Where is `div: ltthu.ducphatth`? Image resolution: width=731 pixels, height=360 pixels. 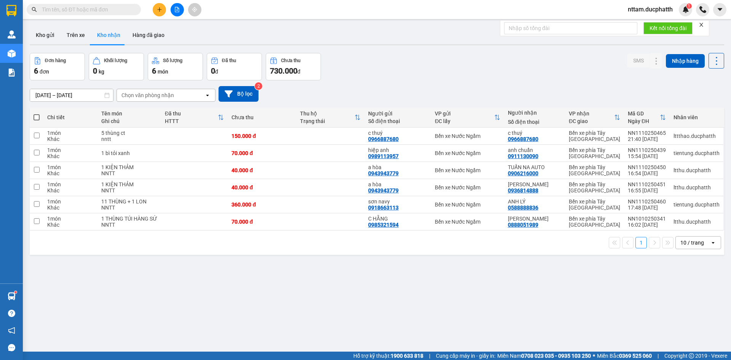
div: ltthu.ducphatth is located at coordinates (696, 170).